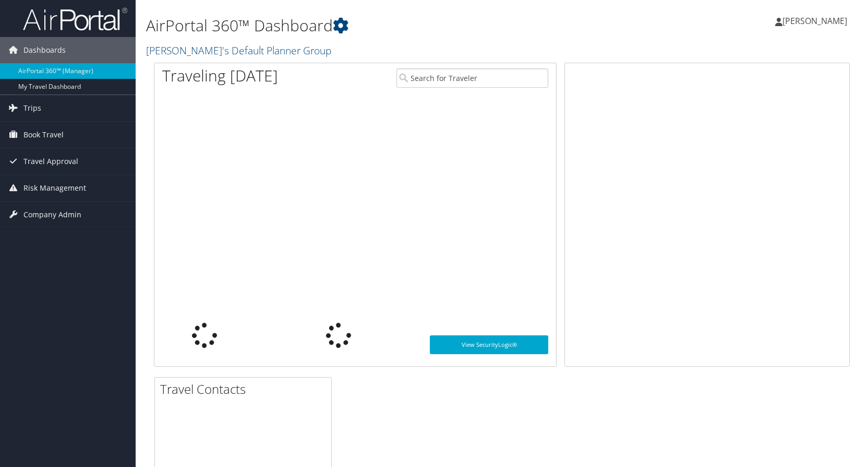  I want to click on span: Dashboards, so click(44, 50).